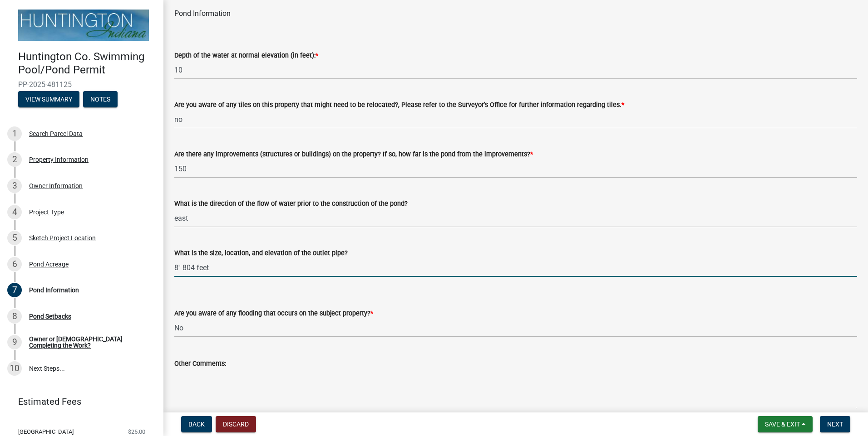 This screenshot has width=868, height=436. I want to click on button: Discard, so click(235, 425).